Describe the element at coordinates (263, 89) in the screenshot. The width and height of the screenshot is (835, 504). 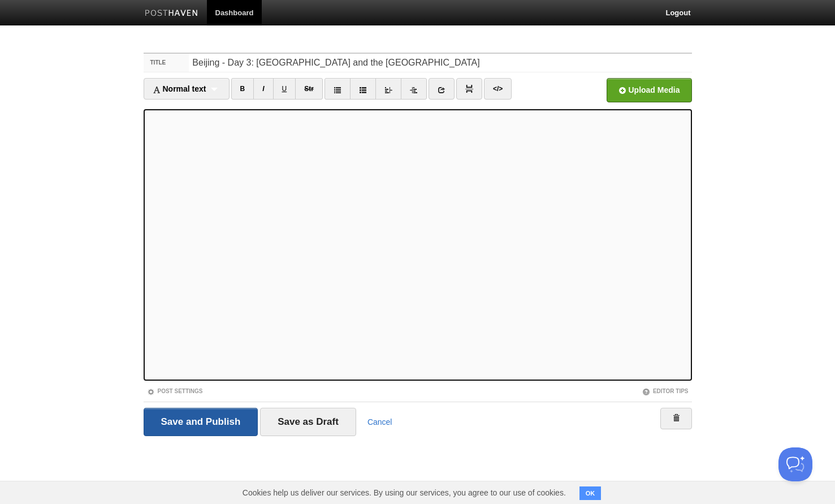
I see `a: I` at that location.